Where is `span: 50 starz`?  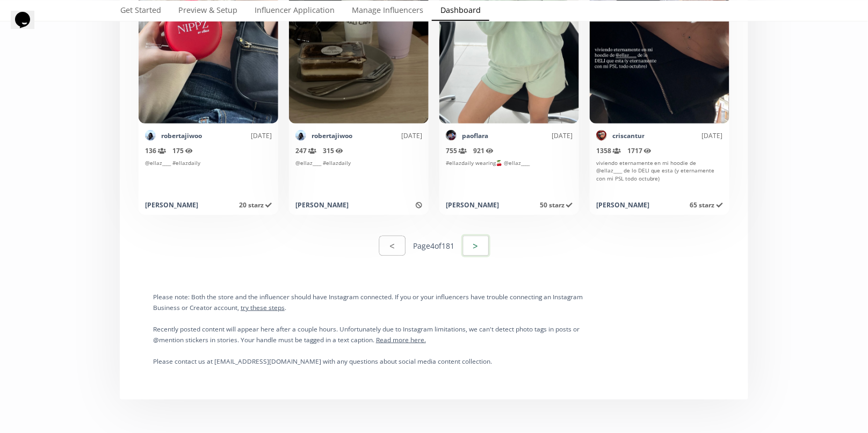 span: 50 starz is located at coordinates (556, 205).